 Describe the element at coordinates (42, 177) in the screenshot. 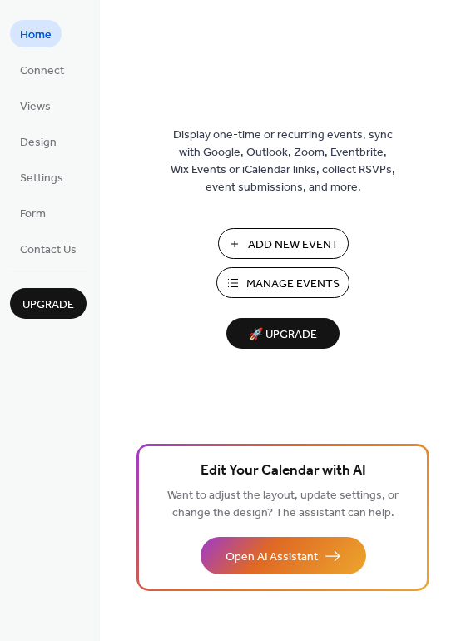

I see `a: Settings` at that location.